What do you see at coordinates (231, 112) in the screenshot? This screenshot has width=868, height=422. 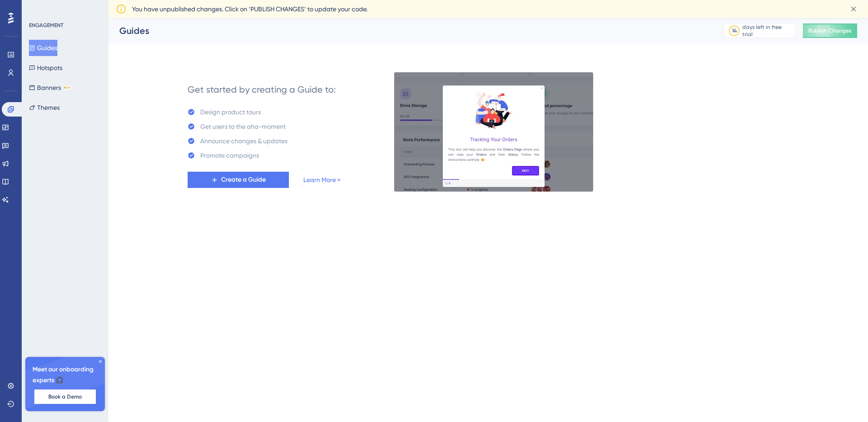 I see `div: Design product tours` at bounding box center [231, 112].